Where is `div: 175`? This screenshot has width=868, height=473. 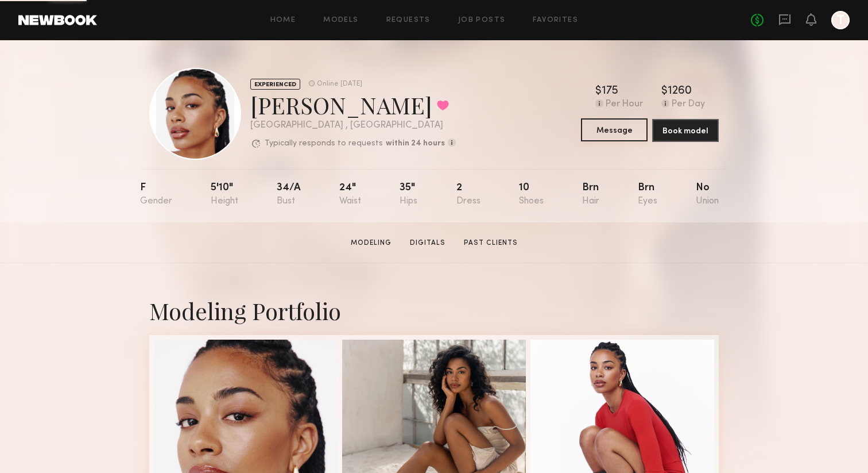 div: 175 is located at coordinates (610, 91).